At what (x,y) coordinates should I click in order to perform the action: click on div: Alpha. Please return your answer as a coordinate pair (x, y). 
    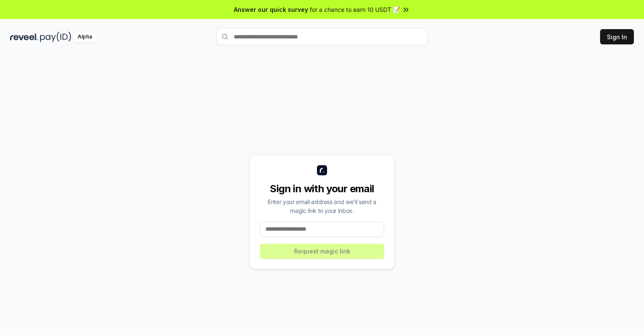
    Looking at the image, I should click on (85, 37).